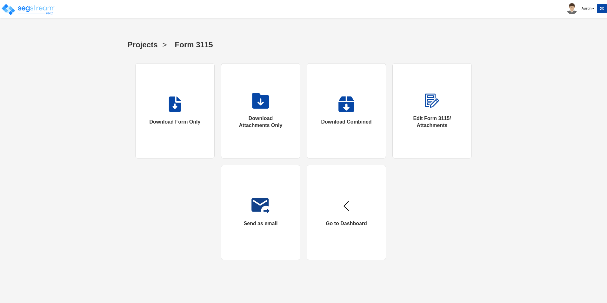 The height and width of the screenshot is (303, 607). Describe the element at coordinates (143, 45) in the screenshot. I see `h3: Projects` at that location.